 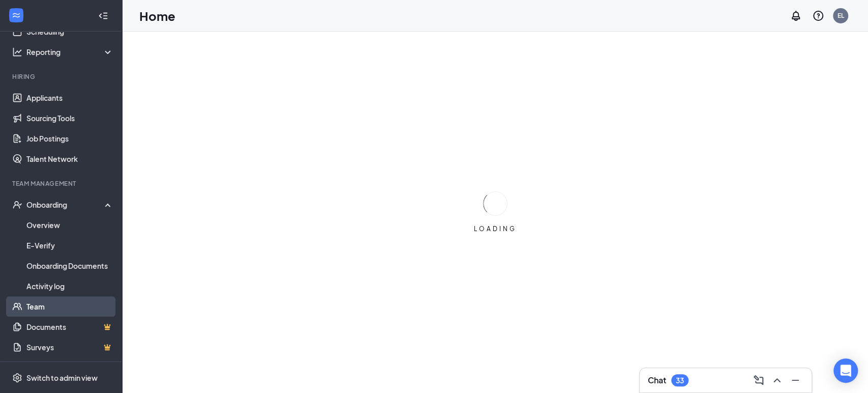 I want to click on div: Switch to admin view, so click(x=62, y=377).